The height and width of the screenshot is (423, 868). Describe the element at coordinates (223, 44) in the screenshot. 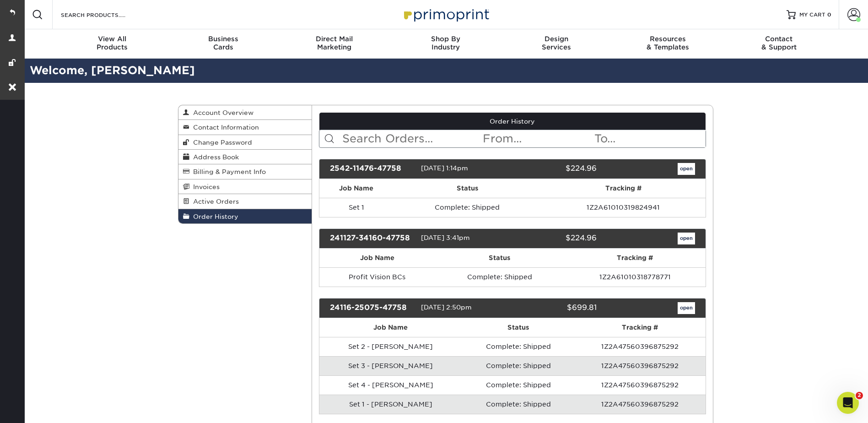

I see `a: BusinessCards` at that location.